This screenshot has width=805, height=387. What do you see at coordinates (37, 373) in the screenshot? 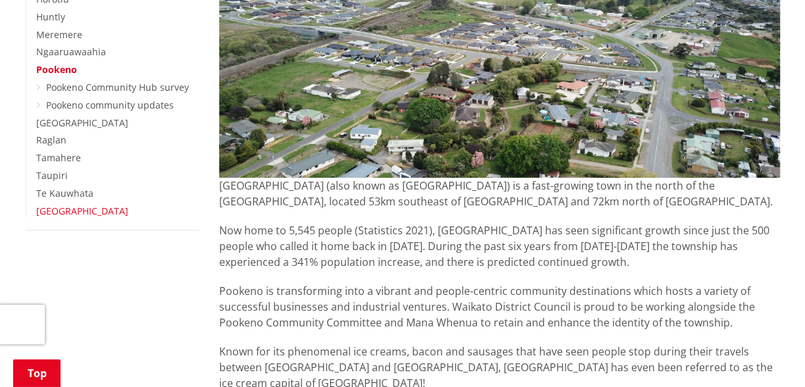
I see `a: Top` at bounding box center [37, 373].